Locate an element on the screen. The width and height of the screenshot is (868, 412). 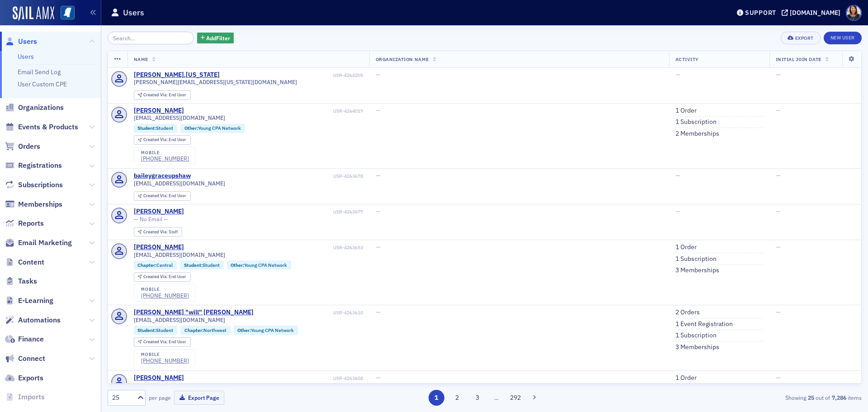
a: New User is located at coordinates (843, 38).